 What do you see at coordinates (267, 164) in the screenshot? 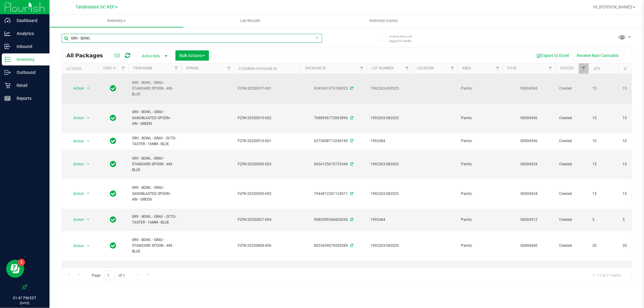
I see `span: FLTW-20250905-003` at bounding box center [267, 164].